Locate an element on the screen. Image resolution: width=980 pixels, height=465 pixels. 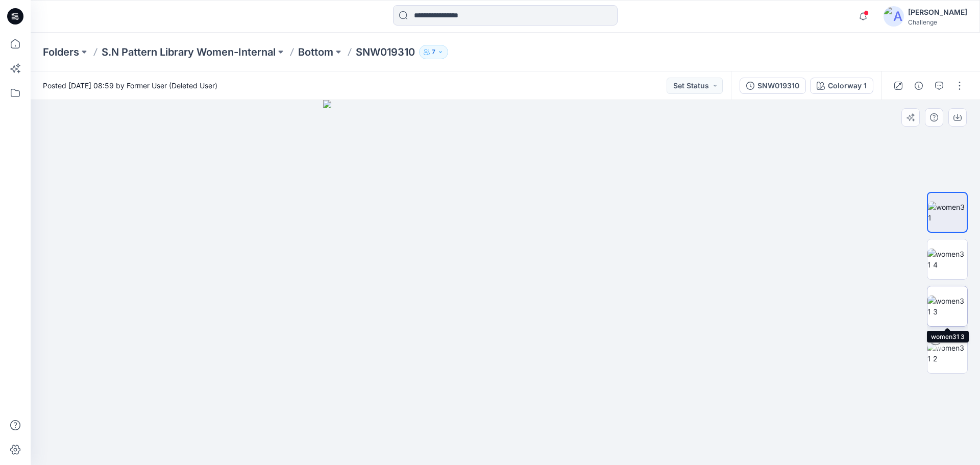
img: women31 3 is located at coordinates (947, 306).